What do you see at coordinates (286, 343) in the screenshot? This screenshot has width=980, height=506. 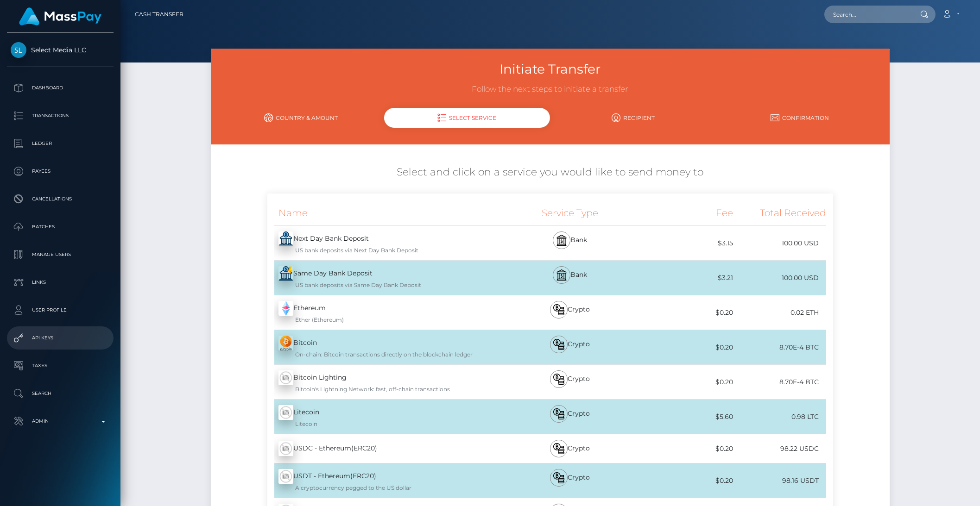 I see `img: zxlM9hkiQ1iKKYMjuOruv9zc3NfAFPM+lQmnX+Hwj+0b3s+QqDAAAAAElFTkSuQmCC` at bounding box center [286, 343].